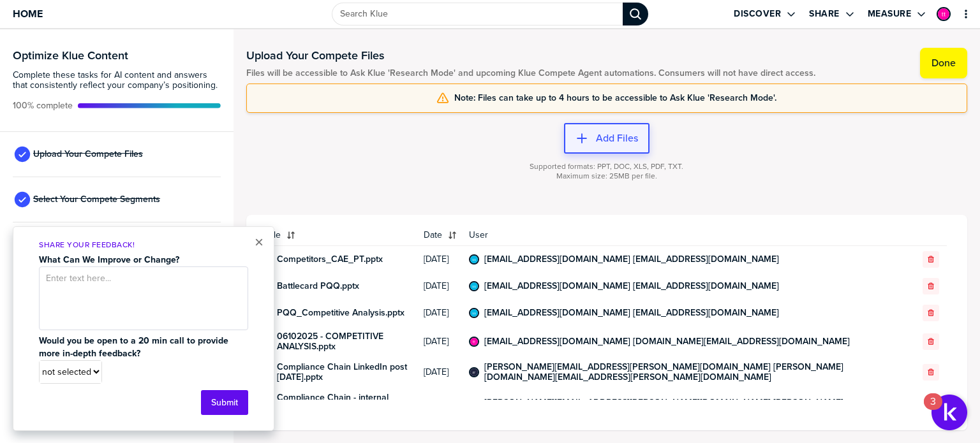 Image resolution: width=980 pixels, height=443 pixels. Describe the element at coordinates (318, 286) in the screenshot. I see `a: Battlecard PQQ.pptx` at that location.